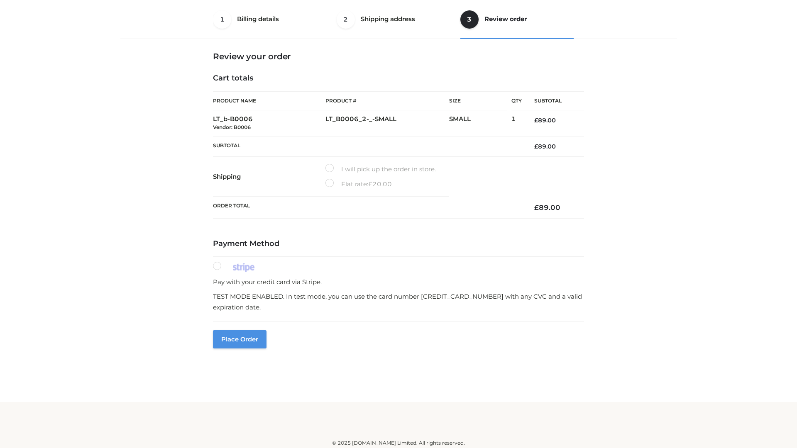 This screenshot has height=448, width=797. Describe the element at coordinates (387, 101) in the screenshot. I see `th: Product #` at that location.